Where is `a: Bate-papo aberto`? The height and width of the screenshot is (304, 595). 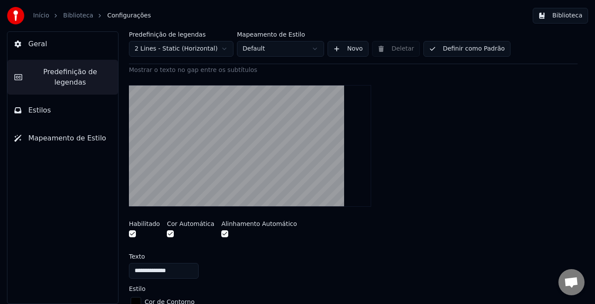 a: Bate-papo aberto is located at coordinates (572, 282).